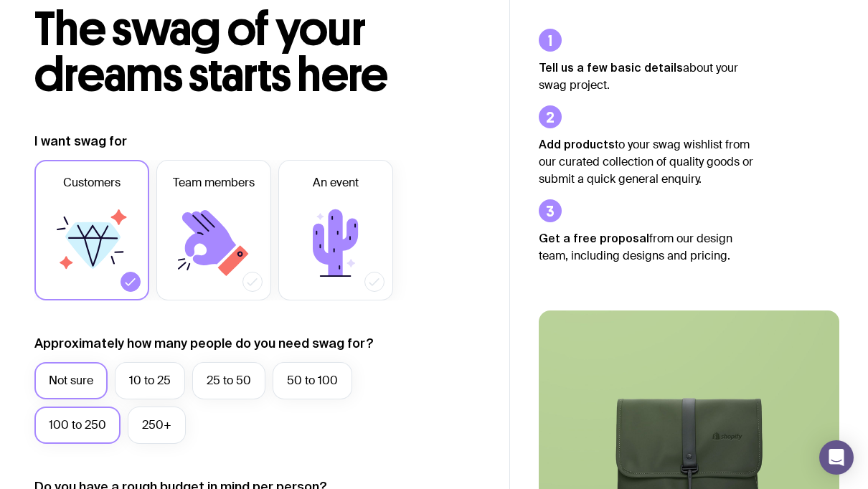 The width and height of the screenshot is (868, 489). What do you see at coordinates (157, 426) in the screenshot?
I see `label: 250+` at bounding box center [157, 426].